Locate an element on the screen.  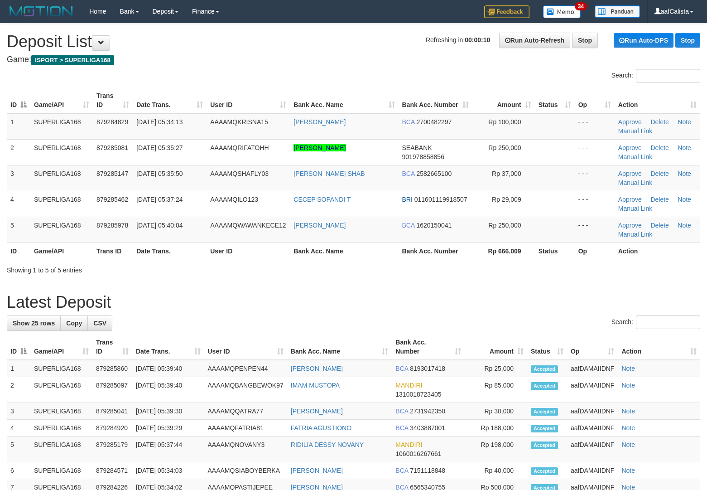
td: 1 is located at coordinates (19, 368).